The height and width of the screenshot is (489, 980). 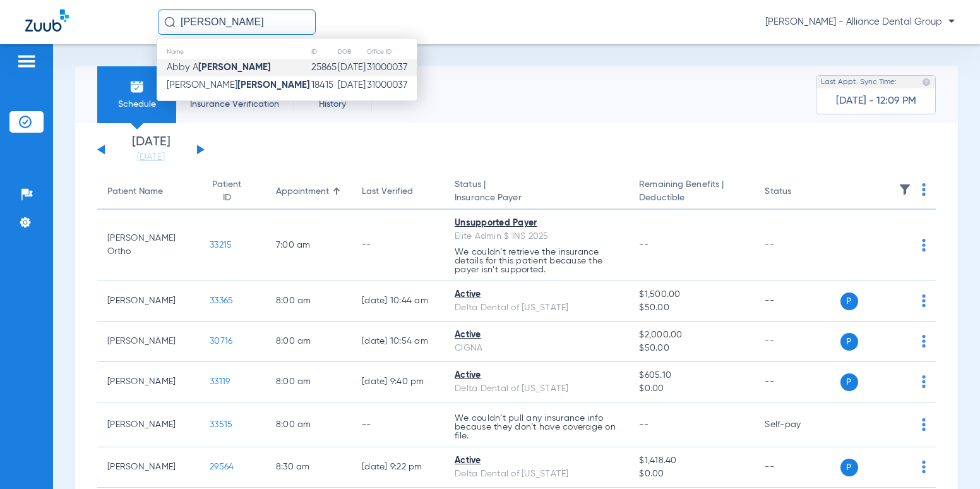 I want to click on td: 18415, so click(x=324, y=85).